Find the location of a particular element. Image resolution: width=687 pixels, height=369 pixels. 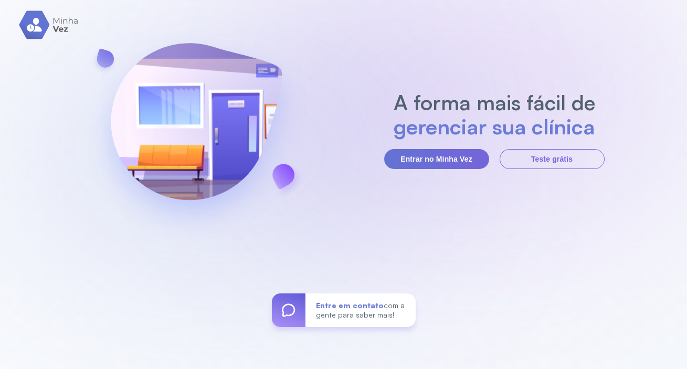

a: Entre em contatocom a gente para saber mais! is located at coordinates (344, 310).